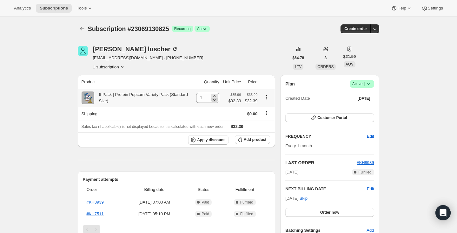 The image size is (457, 233). I want to click on span: AOV, so click(349, 64).